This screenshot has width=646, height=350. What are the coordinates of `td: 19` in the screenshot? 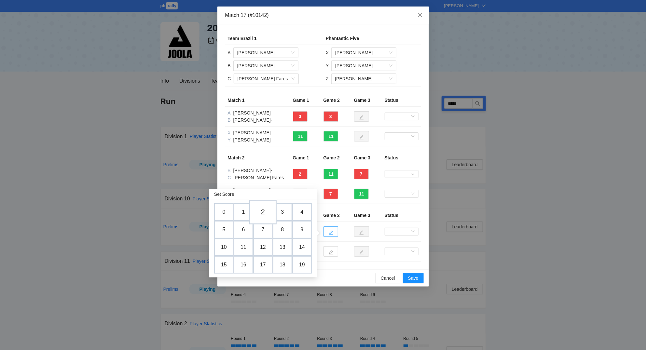 It's located at (302, 265).